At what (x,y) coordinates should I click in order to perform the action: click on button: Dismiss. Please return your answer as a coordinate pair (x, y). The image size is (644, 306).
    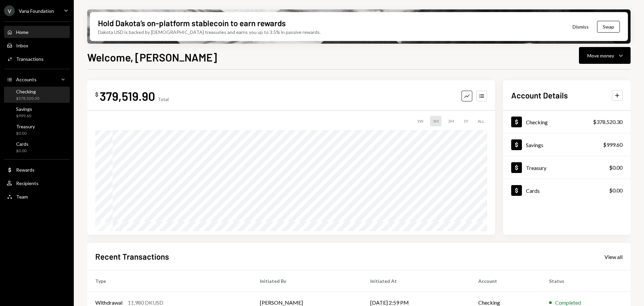
    Looking at the image, I should click on (581, 27).